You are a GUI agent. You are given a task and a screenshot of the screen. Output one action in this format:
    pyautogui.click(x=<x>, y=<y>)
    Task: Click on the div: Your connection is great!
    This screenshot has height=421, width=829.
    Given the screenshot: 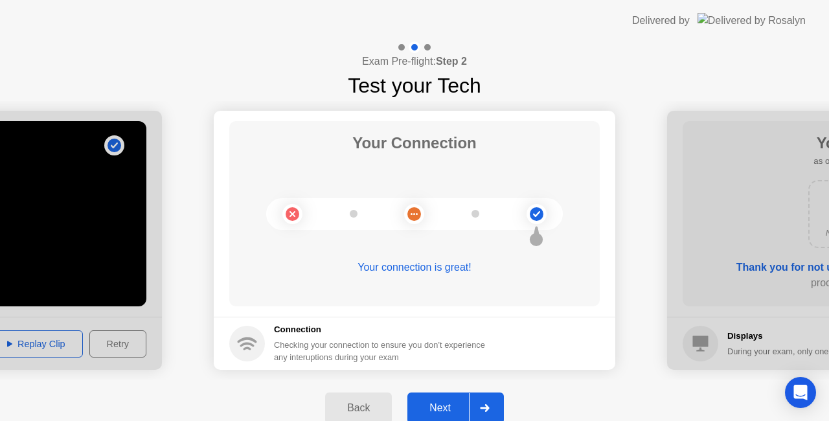 What is the action you would take?
    pyautogui.click(x=414, y=267)
    